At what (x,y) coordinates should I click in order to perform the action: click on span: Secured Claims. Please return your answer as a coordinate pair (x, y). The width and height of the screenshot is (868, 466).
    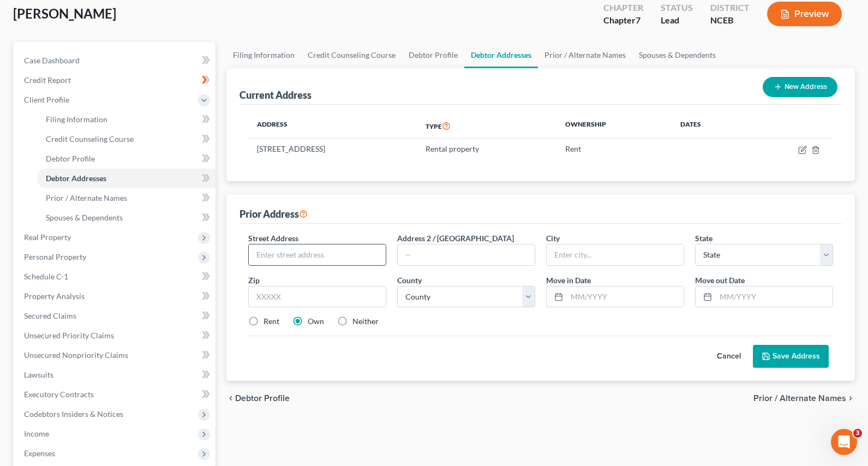
    Looking at the image, I should click on (50, 315).